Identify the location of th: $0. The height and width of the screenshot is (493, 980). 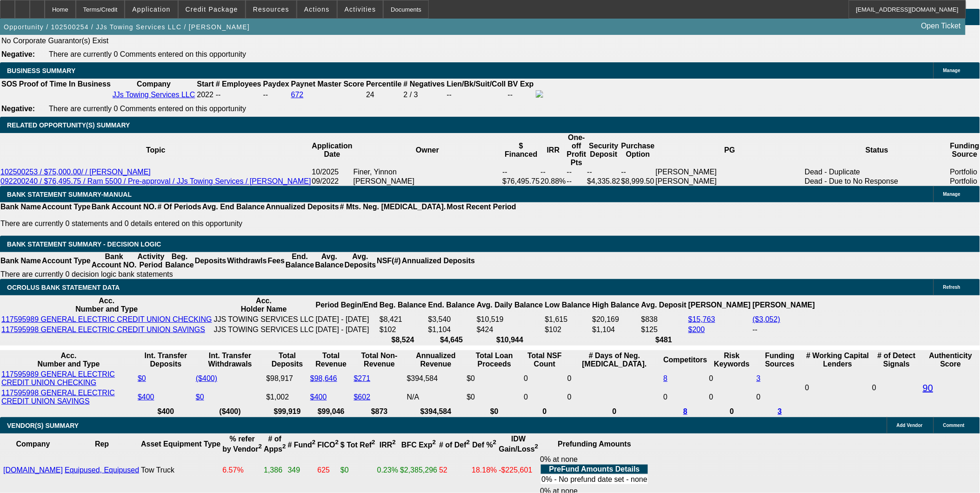
(495, 412).